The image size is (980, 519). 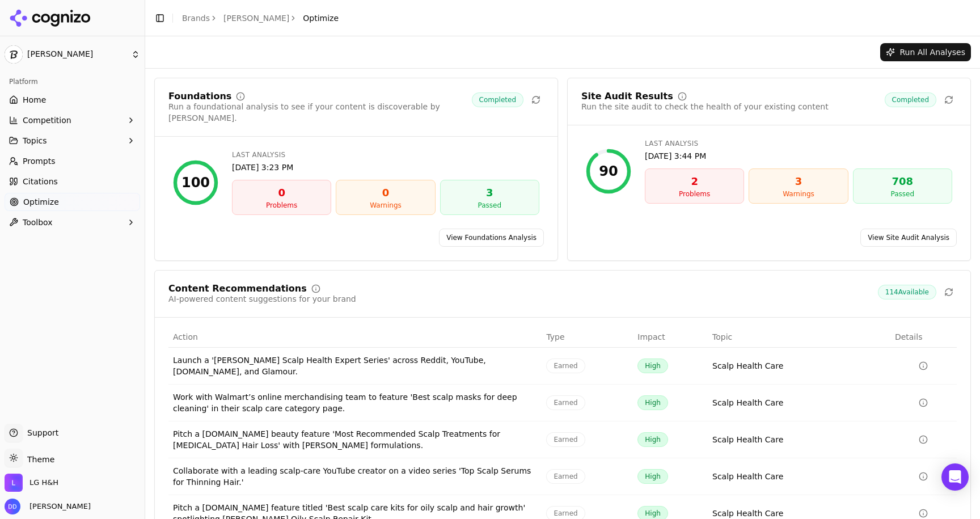 I want to click on div: 2, so click(x=694, y=181).